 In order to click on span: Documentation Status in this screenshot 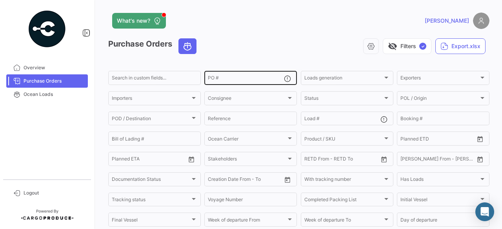, I will do `click(151, 181)`.